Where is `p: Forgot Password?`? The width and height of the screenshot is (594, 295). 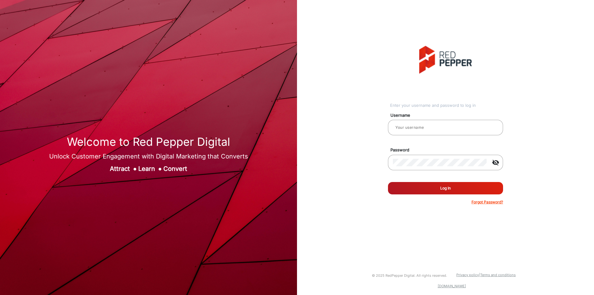 p: Forgot Password? is located at coordinates (487, 202).